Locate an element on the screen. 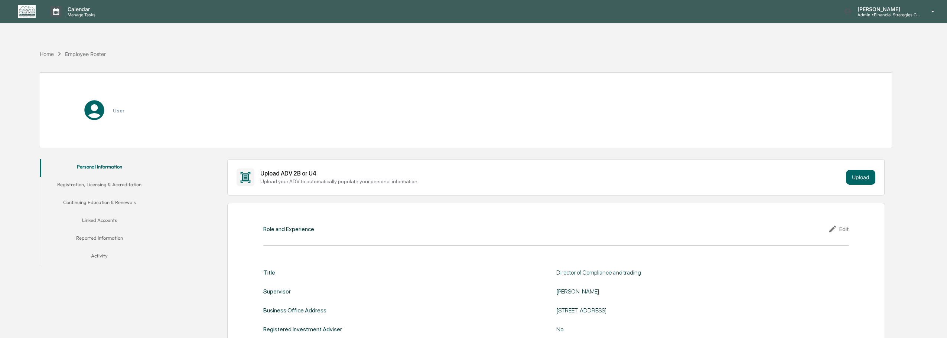  div: Business Office Address is located at coordinates (295, 311).